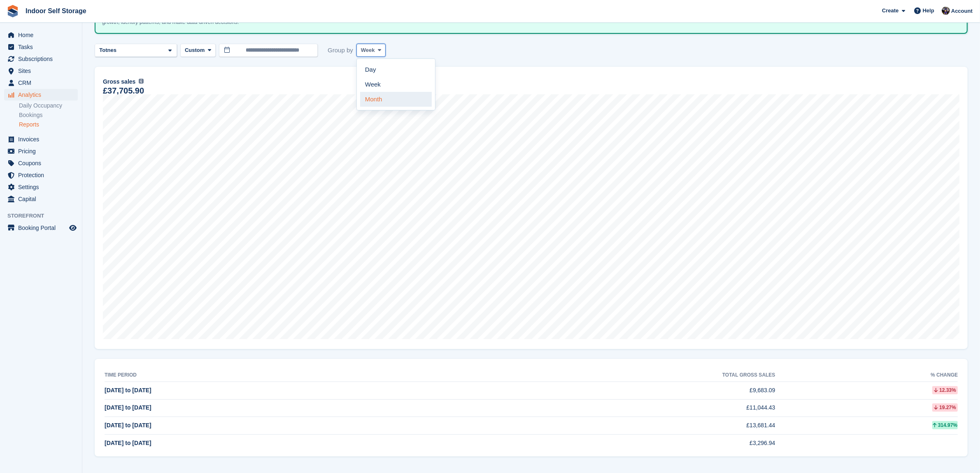 This screenshot has height=473, width=980. I want to click on span: Pricing, so click(43, 151).